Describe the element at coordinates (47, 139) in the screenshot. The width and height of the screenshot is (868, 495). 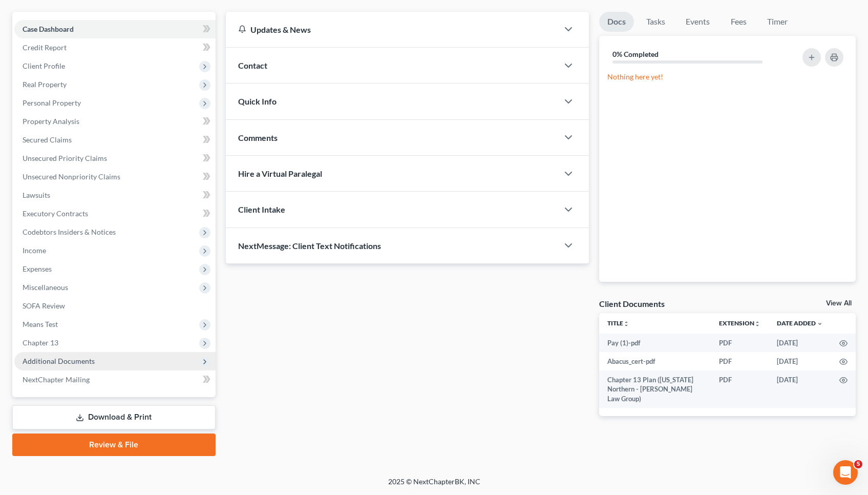
I see `span: Secured Claims` at that location.